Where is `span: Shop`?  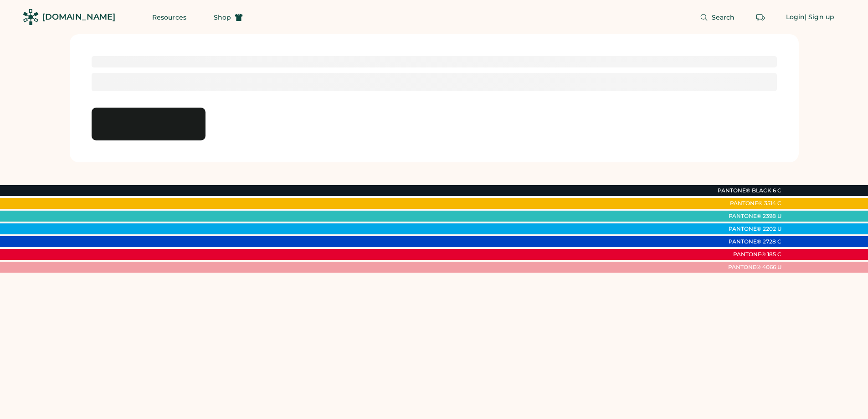
span: Shop is located at coordinates (222, 18).